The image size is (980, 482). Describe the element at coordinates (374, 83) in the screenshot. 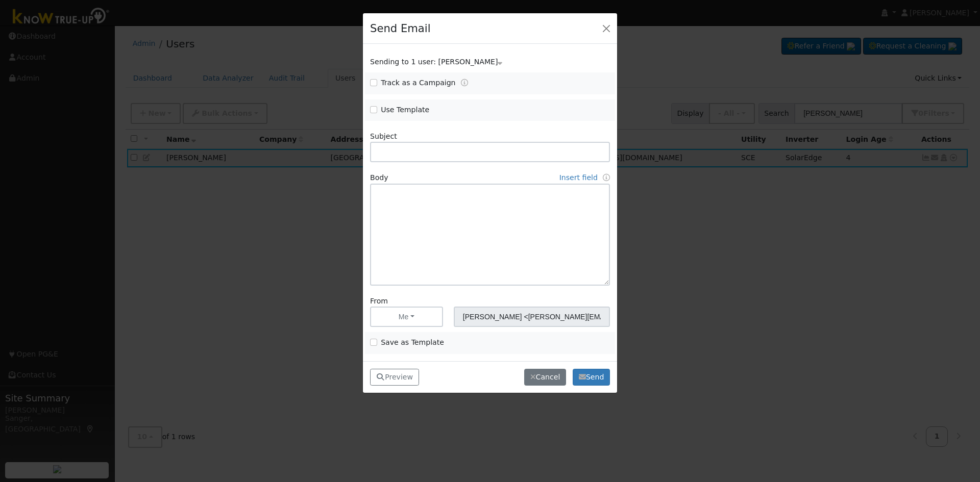

I see `input: Track as a Campaign` at that location.